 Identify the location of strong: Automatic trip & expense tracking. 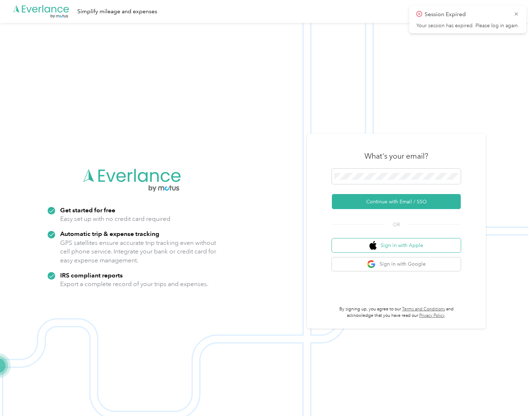
(110, 233).